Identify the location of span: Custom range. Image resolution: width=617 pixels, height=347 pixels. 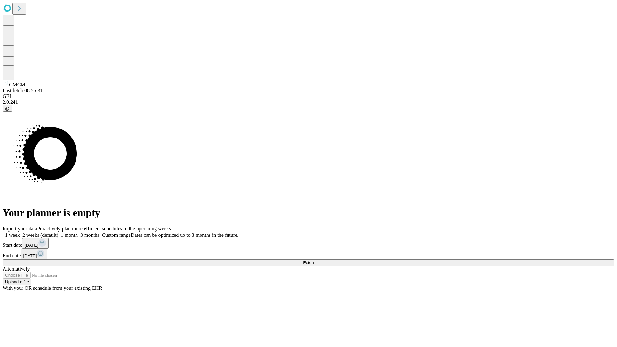
(116, 235).